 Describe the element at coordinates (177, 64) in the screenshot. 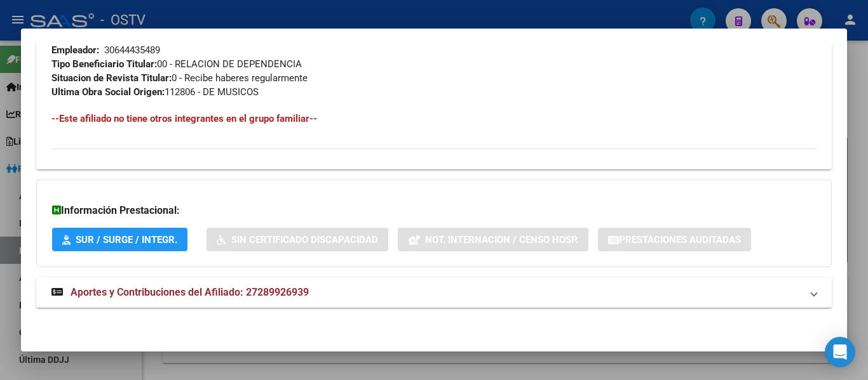

I see `span: 00 - RELACION DE DEPENDENCIA` at that location.